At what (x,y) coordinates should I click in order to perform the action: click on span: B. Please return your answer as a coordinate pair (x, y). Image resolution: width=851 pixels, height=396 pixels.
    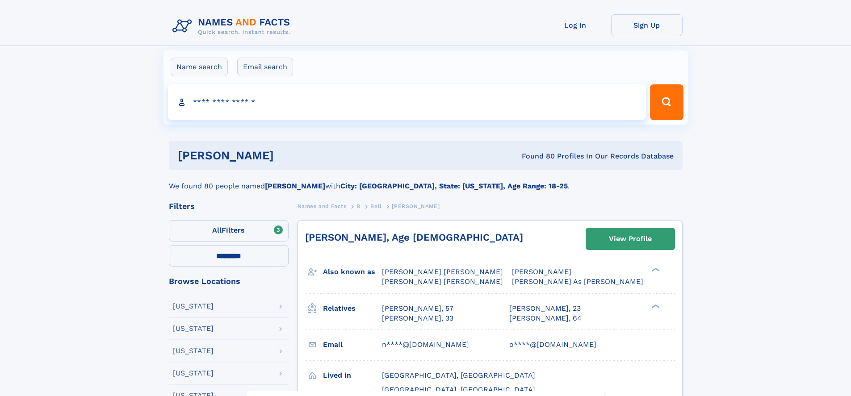
    Looking at the image, I should click on (358, 206).